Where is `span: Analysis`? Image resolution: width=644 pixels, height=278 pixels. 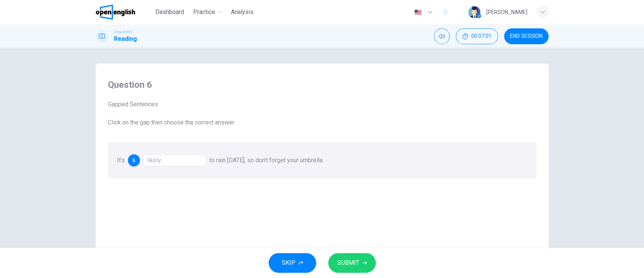
span: Analysis is located at coordinates (242, 12).